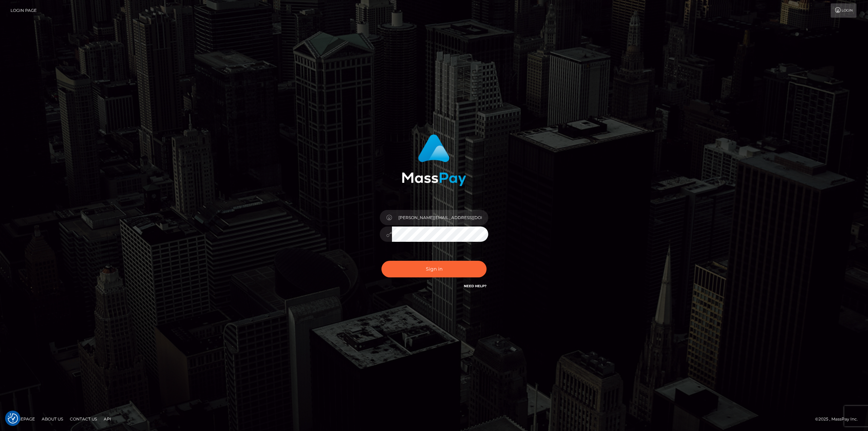 The width and height of the screenshot is (868, 431). I want to click on a: API, so click(107, 419).